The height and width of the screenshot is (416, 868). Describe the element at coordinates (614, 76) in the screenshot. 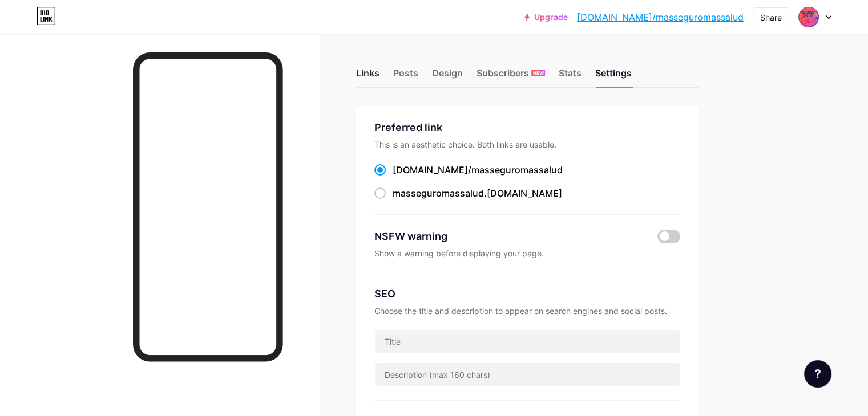

I see `div: Settings` at that location.